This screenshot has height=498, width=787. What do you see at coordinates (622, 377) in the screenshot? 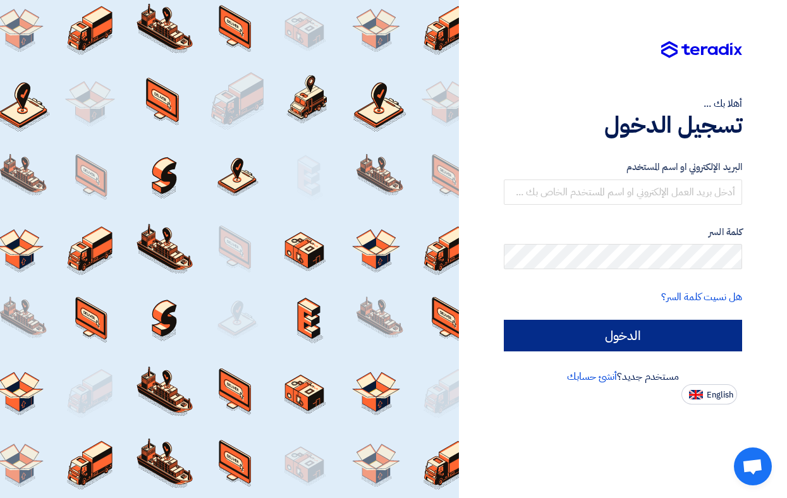
I see `div: مستخدم جديد؟` at bounding box center [622, 377].